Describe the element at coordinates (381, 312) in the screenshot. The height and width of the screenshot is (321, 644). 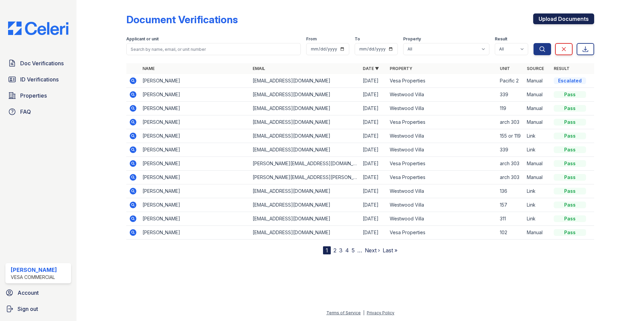
I see `a: Privacy Policy` at that location.